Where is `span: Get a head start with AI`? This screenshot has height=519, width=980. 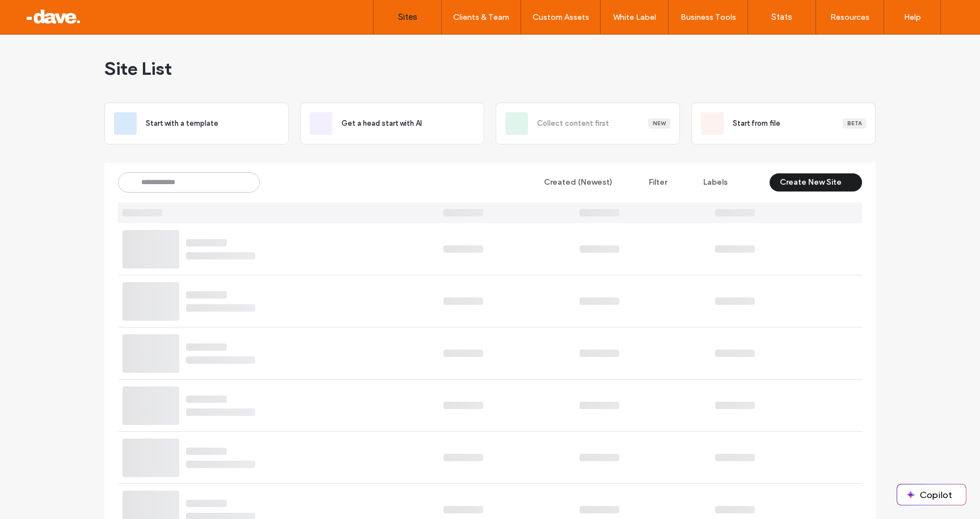 span: Get a head start with AI is located at coordinates (382, 124).